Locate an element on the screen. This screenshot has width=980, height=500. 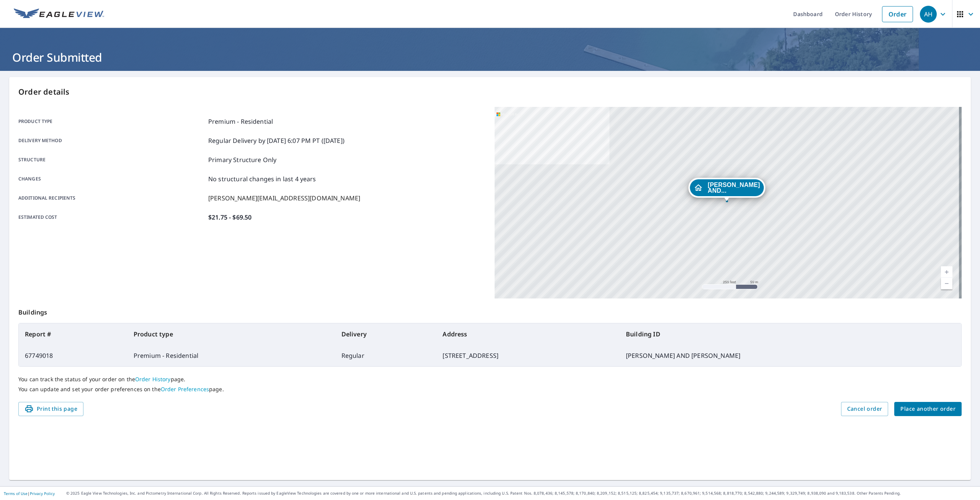
span: Print this page is located at coordinates (51, 408).